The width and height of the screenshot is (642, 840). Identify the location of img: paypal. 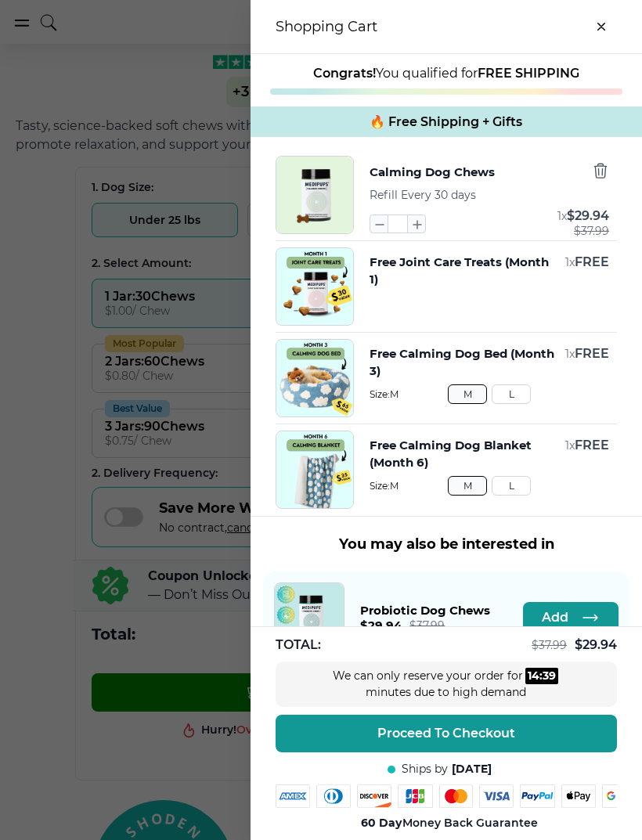
(537, 796).